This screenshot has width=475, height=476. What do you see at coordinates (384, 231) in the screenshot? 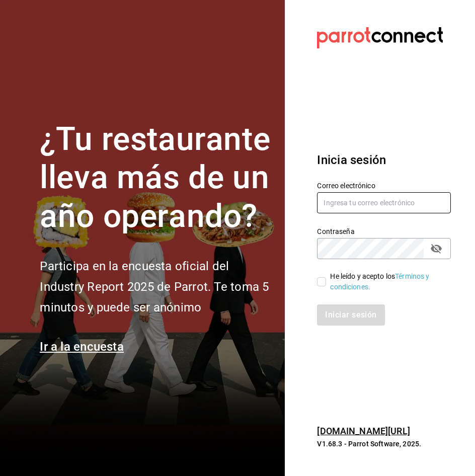
I see `label: Contraseña` at bounding box center [384, 231].